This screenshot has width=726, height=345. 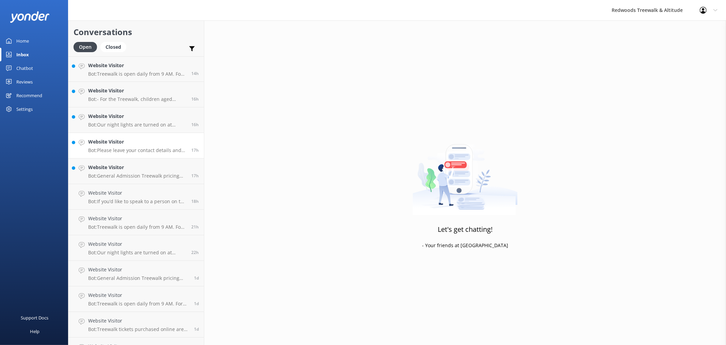 What do you see at coordinates (35, 331) in the screenshot?
I see `div: Help` at bounding box center [35, 331].